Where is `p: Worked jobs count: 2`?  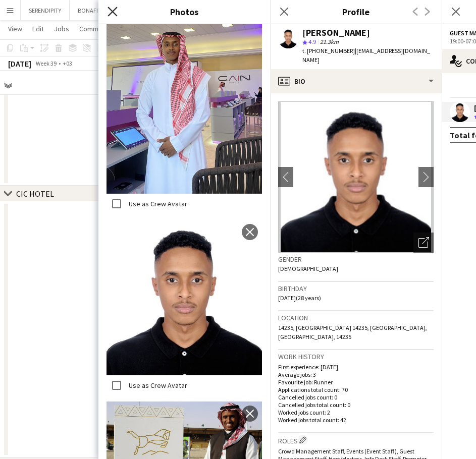
p: Worked jobs count: 2 is located at coordinates (356, 412).